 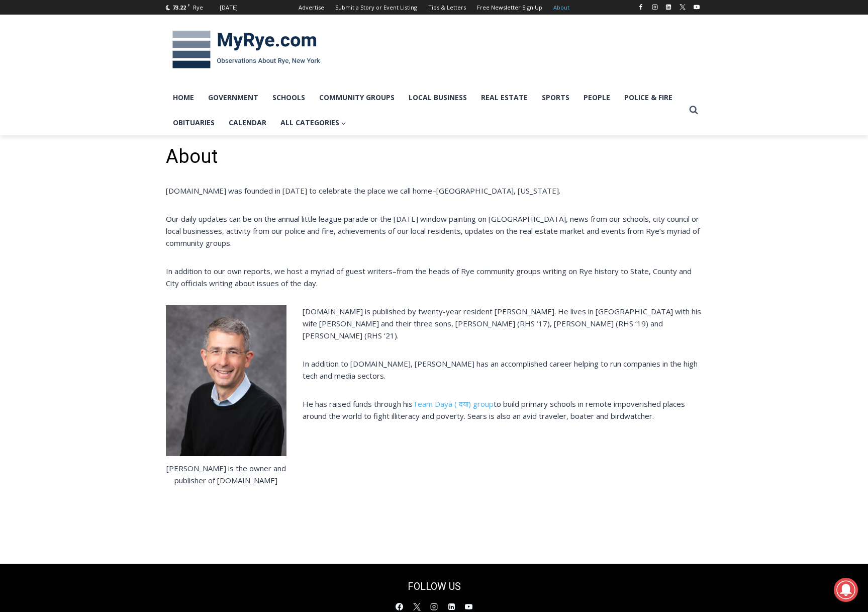 What do you see at coordinates (184, 98) in the screenshot?
I see `a: Home` at bounding box center [184, 98].